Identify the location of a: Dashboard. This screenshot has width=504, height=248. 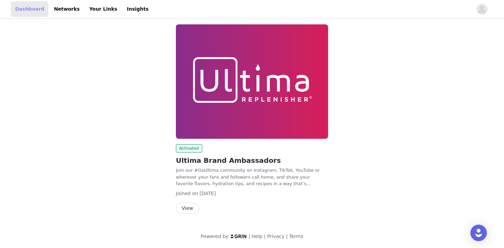
(30, 9).